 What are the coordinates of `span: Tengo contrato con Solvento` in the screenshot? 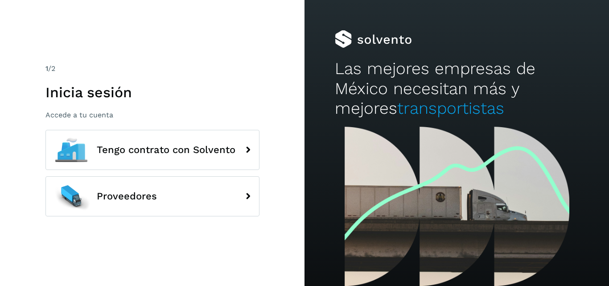 It's located at (166, 150).